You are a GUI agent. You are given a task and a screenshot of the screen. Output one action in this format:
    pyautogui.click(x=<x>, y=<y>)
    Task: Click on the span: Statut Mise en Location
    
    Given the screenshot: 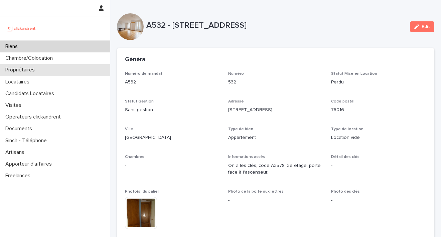 What is the action you would take?
    pyautogui.click(x=354, y=74)
    